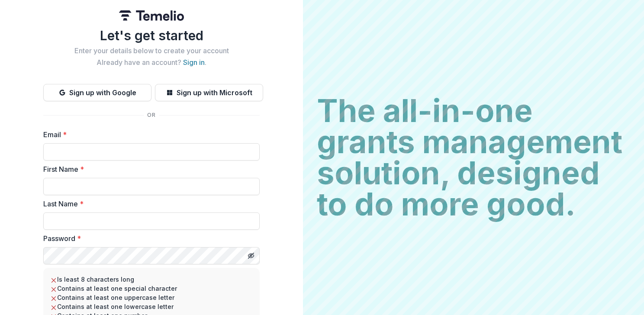  What do you see at coordinates (152, 51) in the screenshot?
I see `h2: Enter your details below to create your account` at bounding box center [152, 51].